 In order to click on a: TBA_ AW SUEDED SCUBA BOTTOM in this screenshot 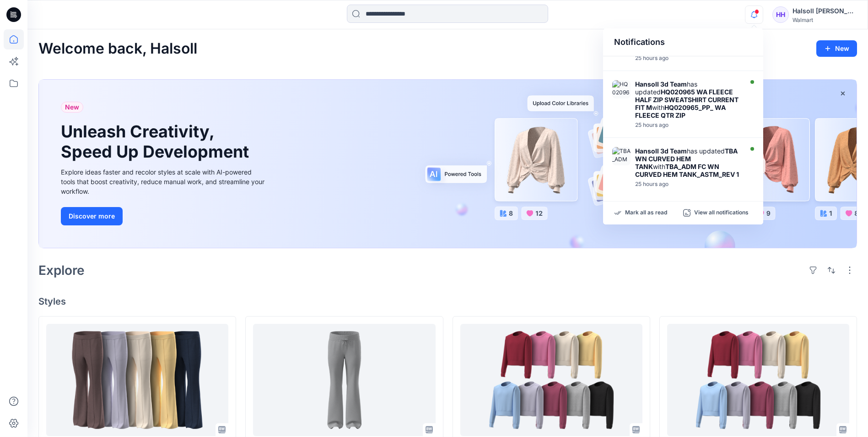, I will do `click(137, 380)`.